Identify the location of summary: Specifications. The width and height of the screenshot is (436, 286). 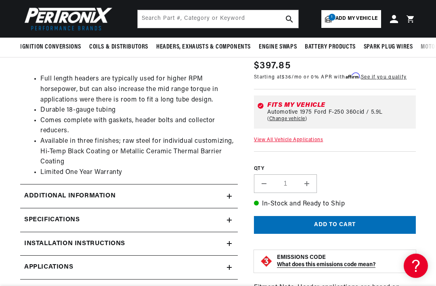
(129, 220).